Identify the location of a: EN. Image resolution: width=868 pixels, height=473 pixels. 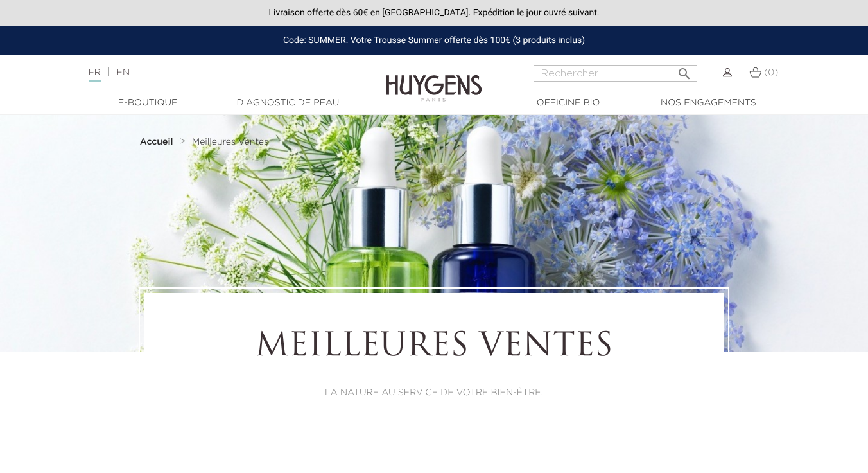
(124, 73).